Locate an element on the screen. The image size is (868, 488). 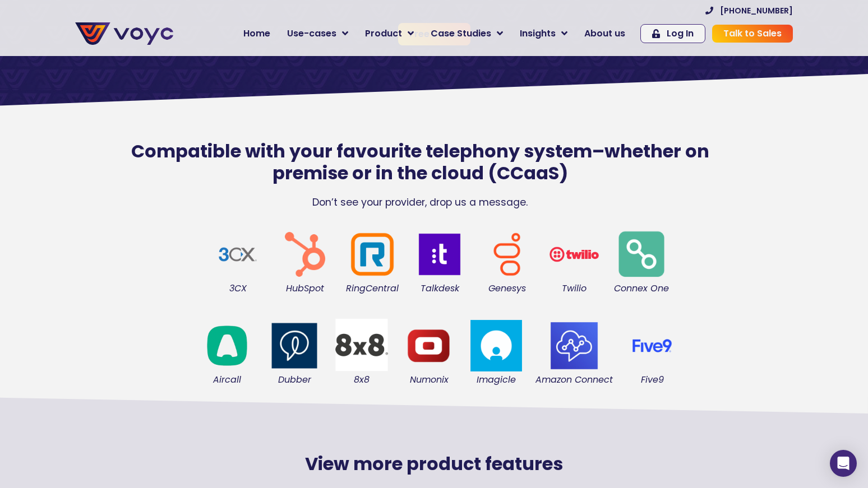
span: Log In is located at coordinates (680, 33).